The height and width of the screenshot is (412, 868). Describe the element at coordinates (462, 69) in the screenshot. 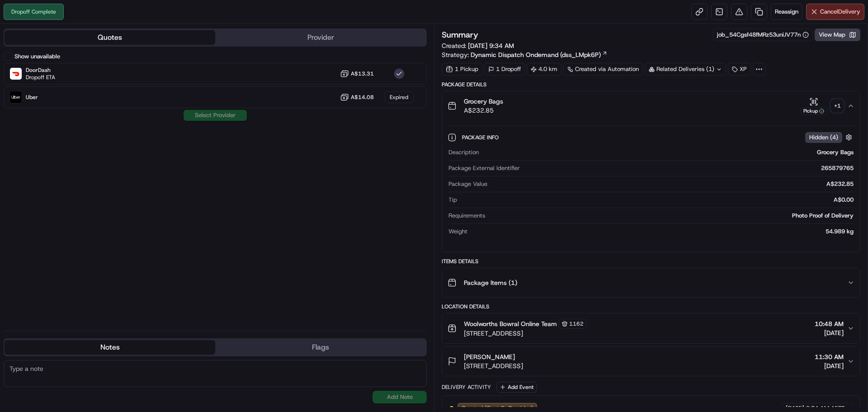

I see `div: 1 Pickup` at that location.